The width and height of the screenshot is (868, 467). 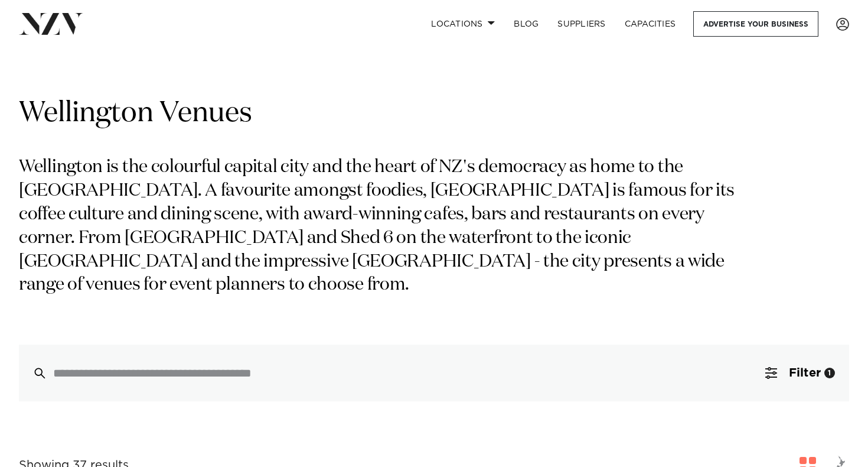 What do you see at coordinates (463, 24) in the screenshot?
I see `a: Locations` at bounding box center [463, 24].